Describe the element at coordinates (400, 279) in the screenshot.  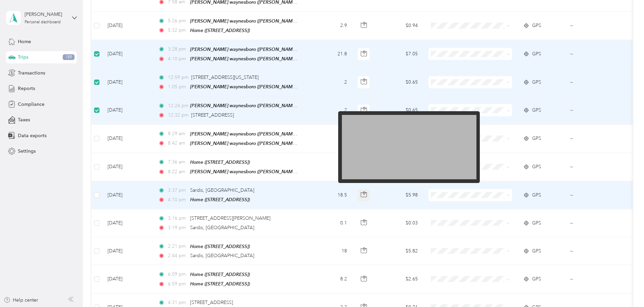
I see `td: $2.65` at that location.